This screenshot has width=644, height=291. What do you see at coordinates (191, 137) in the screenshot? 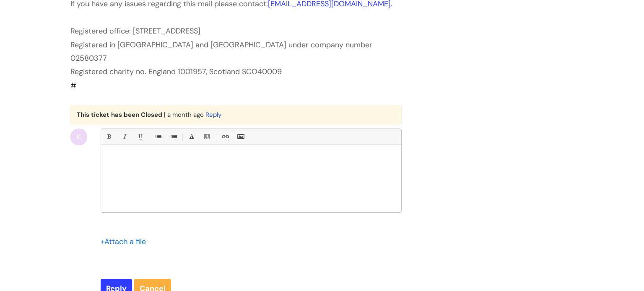
I see `a: Font Color` at bounding box center [191, 137].